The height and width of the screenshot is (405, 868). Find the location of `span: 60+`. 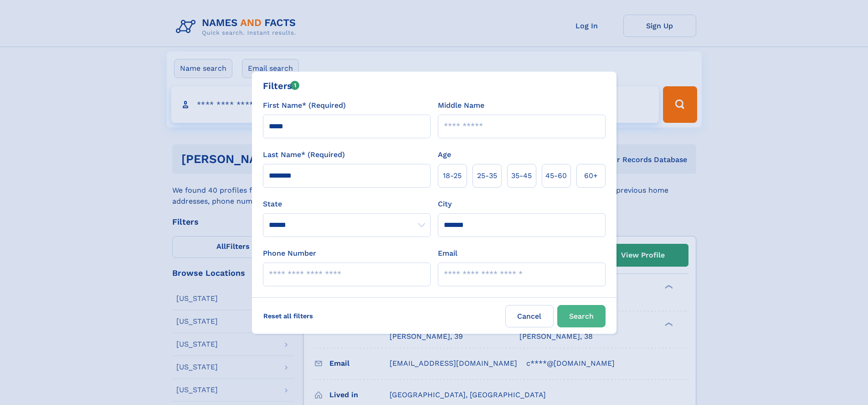

span: 60+ is located at coordinates (591, 175).